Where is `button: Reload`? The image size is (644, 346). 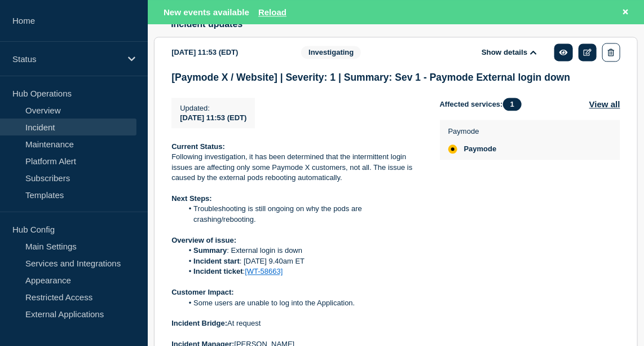 button: Reload is located at coordinates (273, 12).